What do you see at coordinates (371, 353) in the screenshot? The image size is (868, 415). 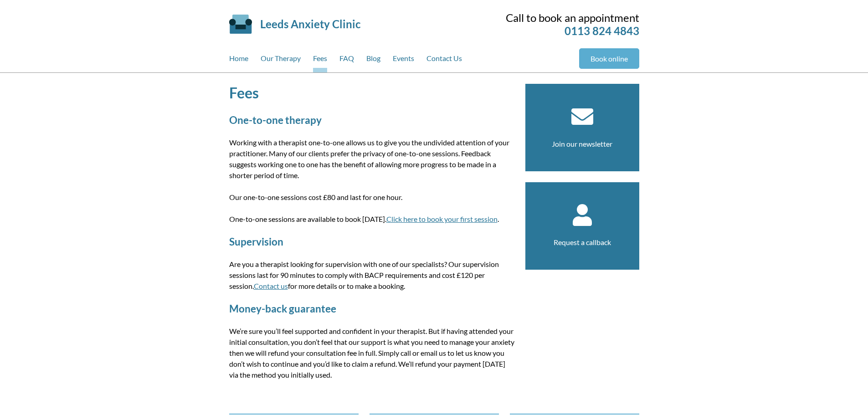 I see `p: We’re sure you’ll feel supported and confident in your therapist. But if having attended your ini...` at bounding box center [371, 353].